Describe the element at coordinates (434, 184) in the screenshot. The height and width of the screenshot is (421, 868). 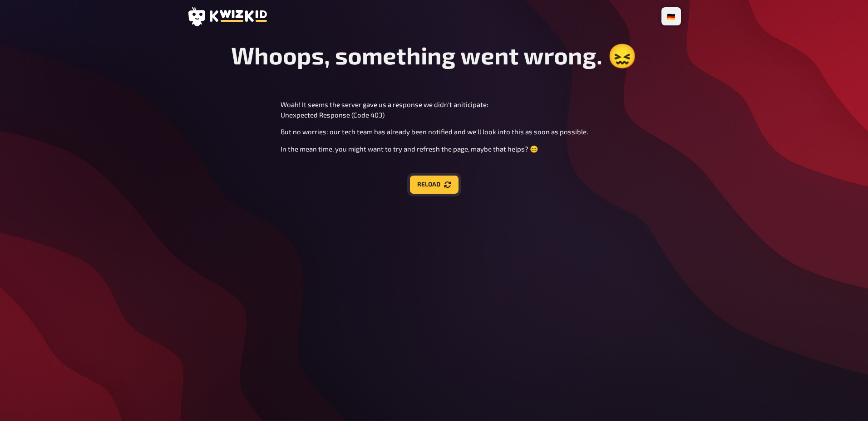
I see `button: Reload` at that location.